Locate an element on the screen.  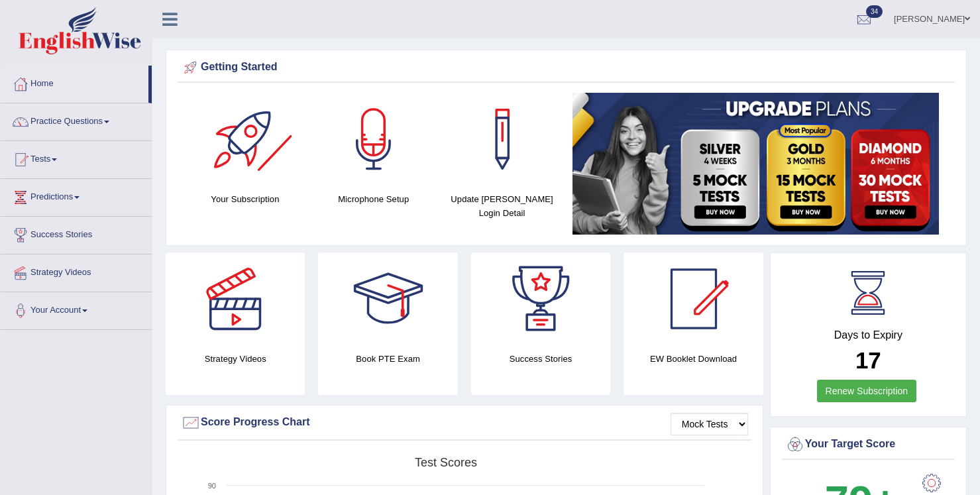
tspan: Test scores is located at coordinates (446, 463).